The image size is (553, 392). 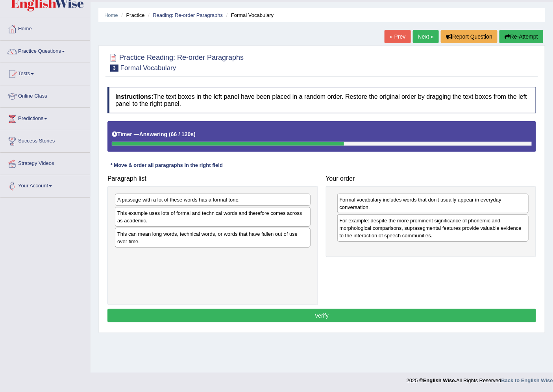 What do you see at coordinates (249, 15) in the screenshot?
I see `li: Formal Vocabulary` at bounding box center [249, 15].